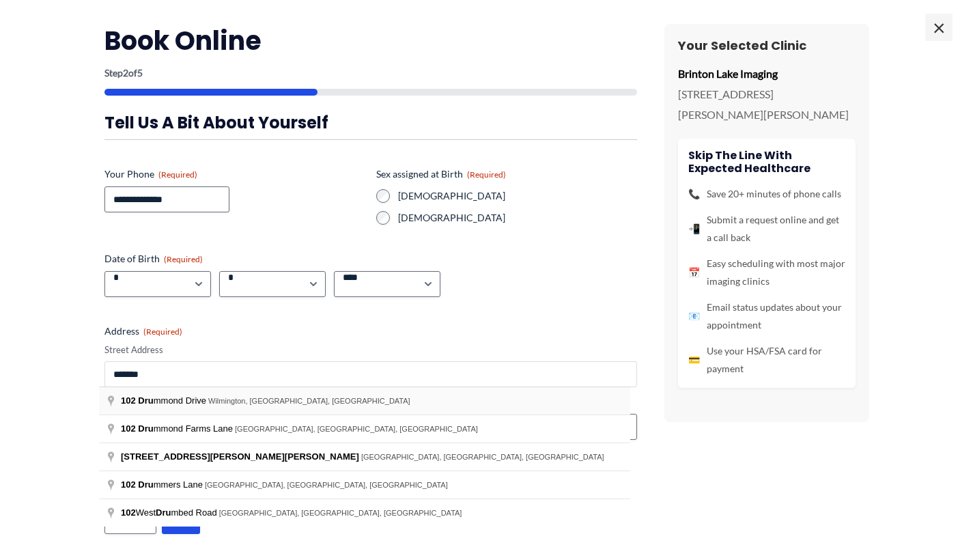 The width and height of the screenshot is (973, 560). What do you see at coordinates (441, 174) in the screenshot?
I see `legend: Sex assigned at Birth` at bounding box center [441, 174].